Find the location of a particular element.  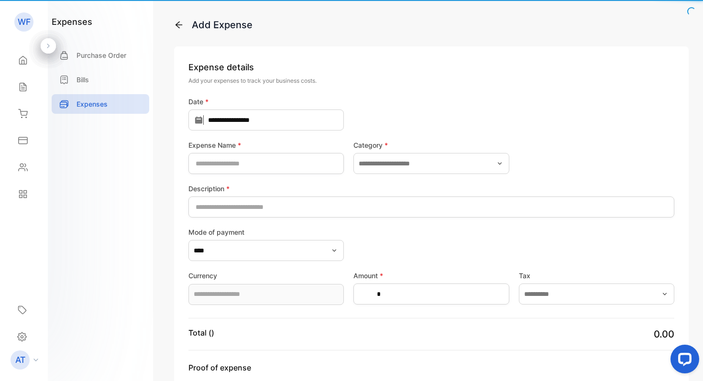

h1: expenses is located at coordinates (72, 22).